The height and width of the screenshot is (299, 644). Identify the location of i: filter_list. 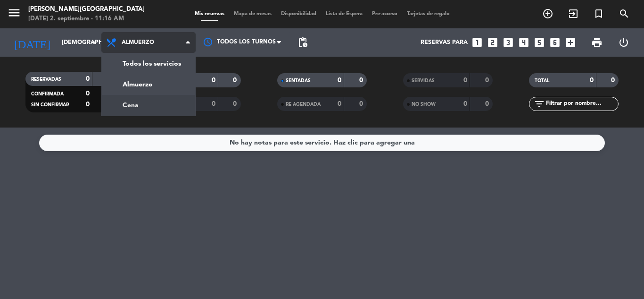
(540, 104).